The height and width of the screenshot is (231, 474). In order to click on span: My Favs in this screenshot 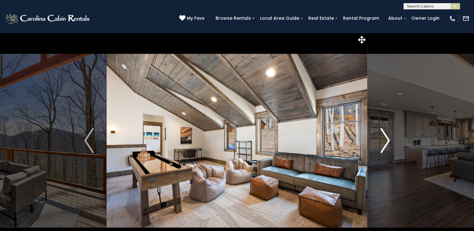, I will do `click(195, 18)`.